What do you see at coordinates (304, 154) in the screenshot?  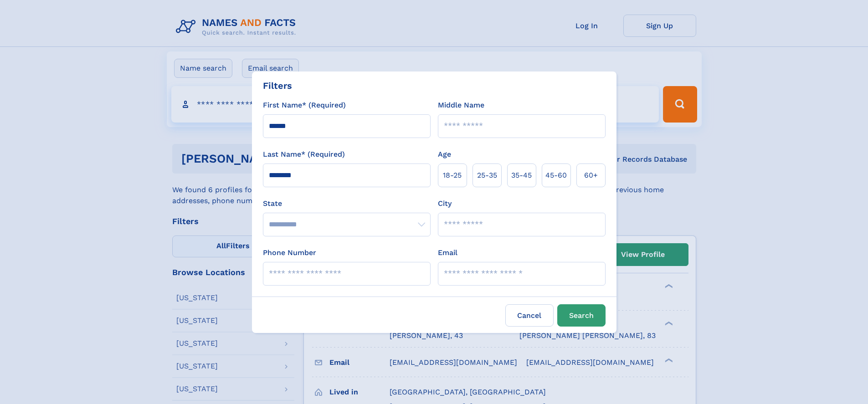 I see `label: Last Name* (Required)` at bounding box center [304, 154].